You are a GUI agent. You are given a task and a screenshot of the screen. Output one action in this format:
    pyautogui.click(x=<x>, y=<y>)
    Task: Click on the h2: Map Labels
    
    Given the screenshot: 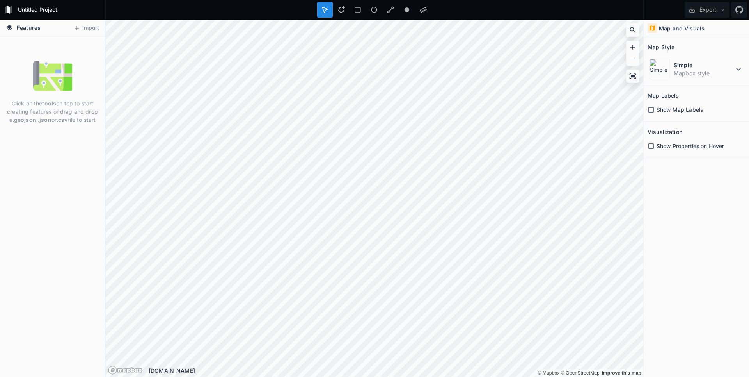 What is the action you would take?
    pyautogui.click(x=664, y=95)
    